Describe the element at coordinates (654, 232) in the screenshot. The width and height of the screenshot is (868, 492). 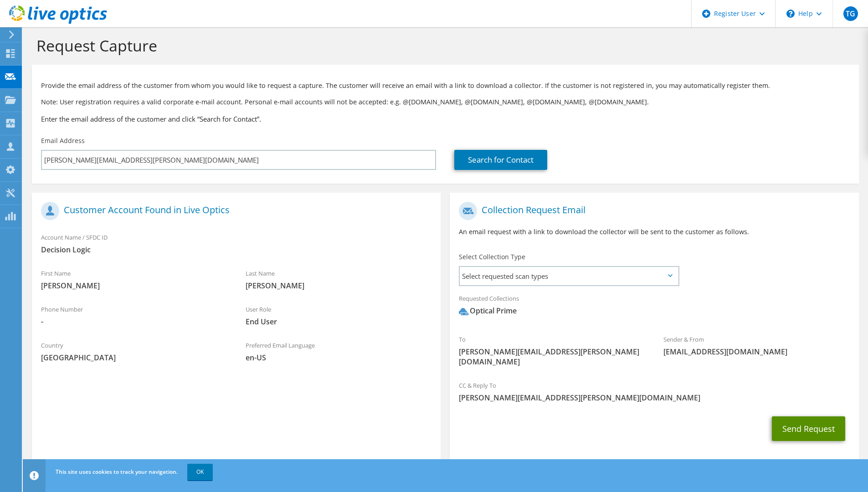
I see `p: An email request with a link to download the collector will be sent to the customer as follows.` at that location.